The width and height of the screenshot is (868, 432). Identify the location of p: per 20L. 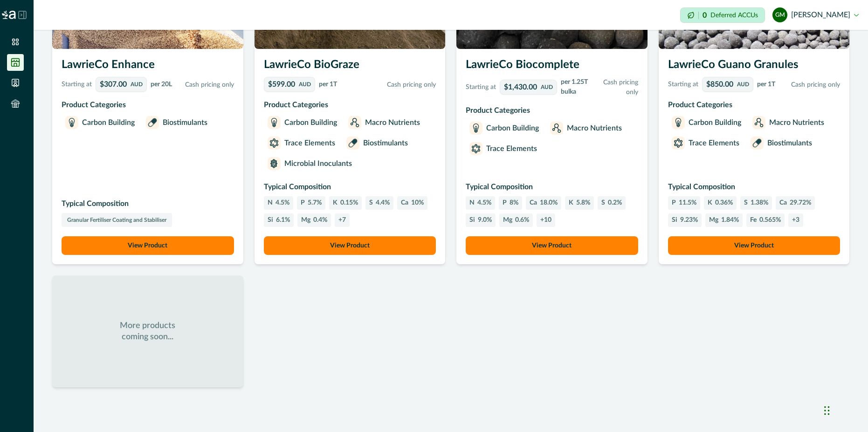
(161, 85).